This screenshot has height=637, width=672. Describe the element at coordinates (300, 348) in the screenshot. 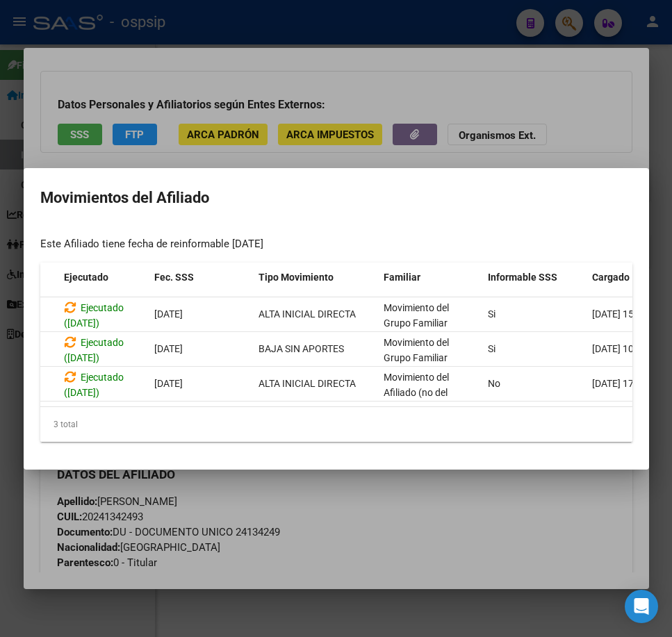

I see `span: BAJA SIN APORTES` at that location.